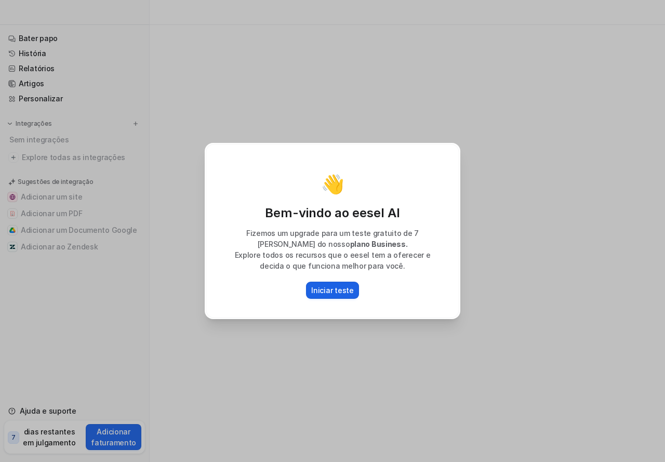  What do you see at coordinates (333, 212) in the screenshot?
I see `font: Bem-vindo ao eesel AI` at bounding box center [333, 212].